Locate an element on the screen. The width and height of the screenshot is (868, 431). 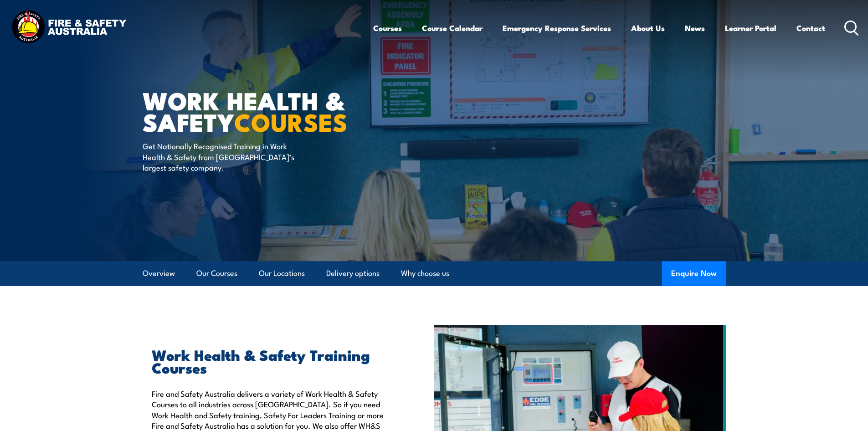
a: Our Courses is located at coordinates (217, 273).